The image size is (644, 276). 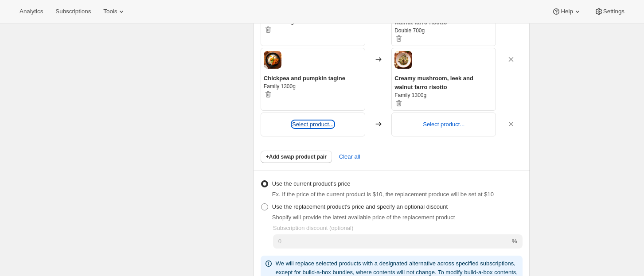 I want to click on button: Analytics, so click(x=31, y=12).